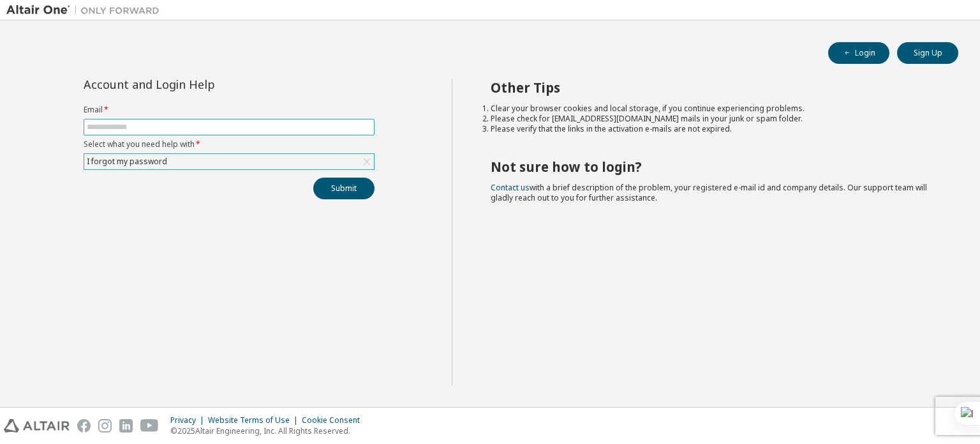  I want to click on a: Contact us, so click(510, 187).